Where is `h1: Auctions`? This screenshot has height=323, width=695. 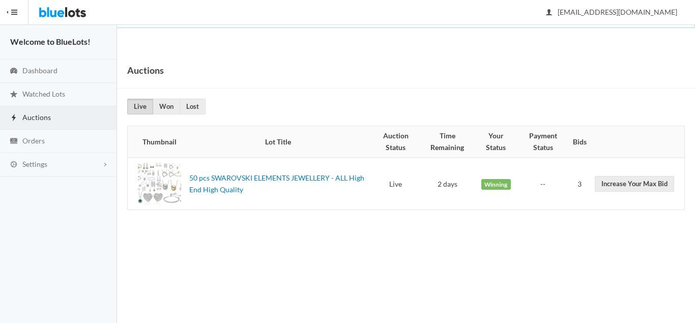
h1: Auctions is located at coordinates (145, 70).